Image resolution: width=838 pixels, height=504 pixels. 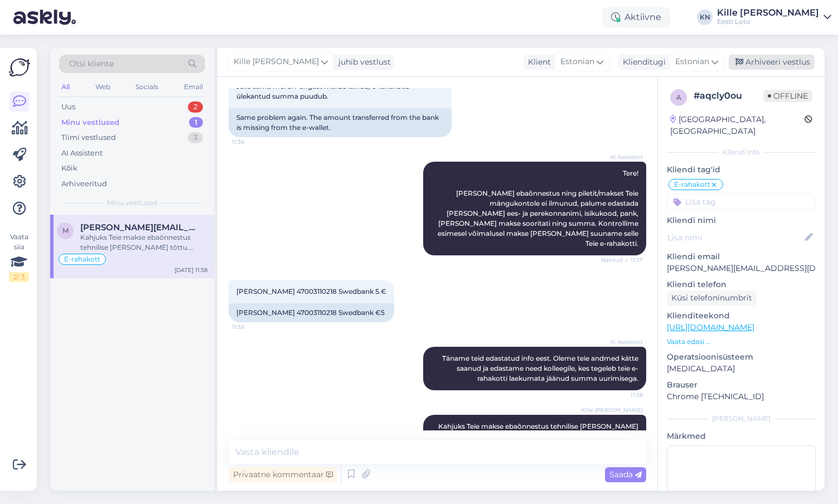 I want to click on p: Kliendi telefon, so click(x=741, y=284).